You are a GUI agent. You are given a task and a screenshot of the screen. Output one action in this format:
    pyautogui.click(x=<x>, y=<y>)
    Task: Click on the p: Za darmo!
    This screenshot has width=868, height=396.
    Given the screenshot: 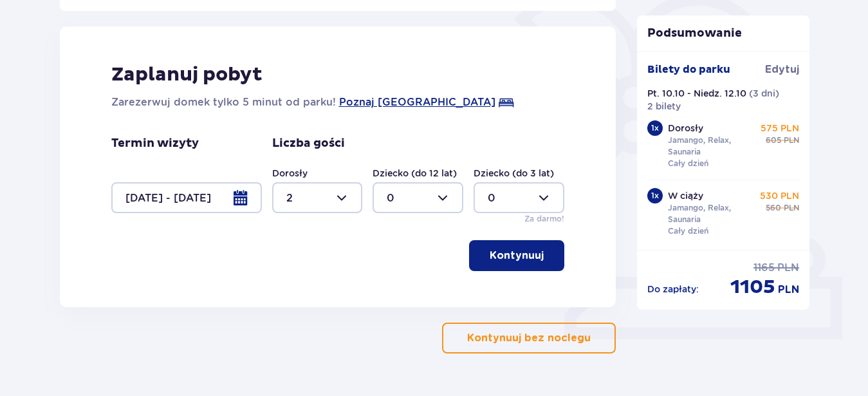 What is the action you would take?
    pyautogui.click(x=545, y=219)
    